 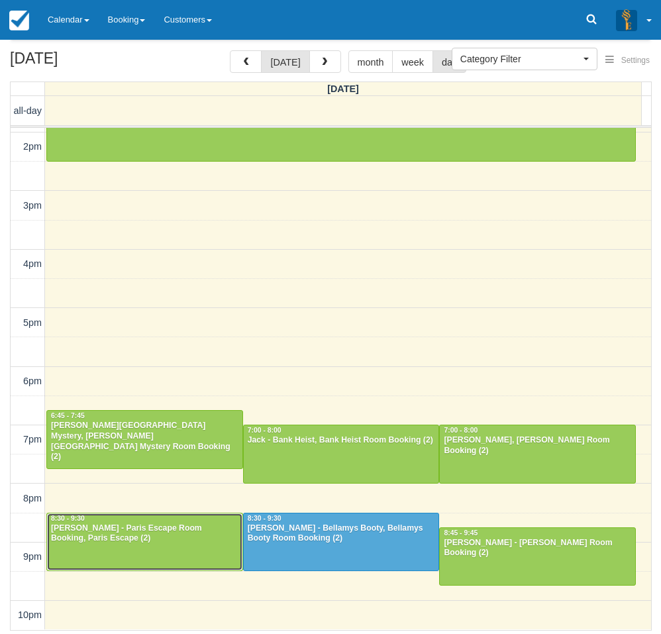 What do you see at coordinates (32, 498) in the screenshot?
I see `span: 8pm` at bounding box center [32, 498].